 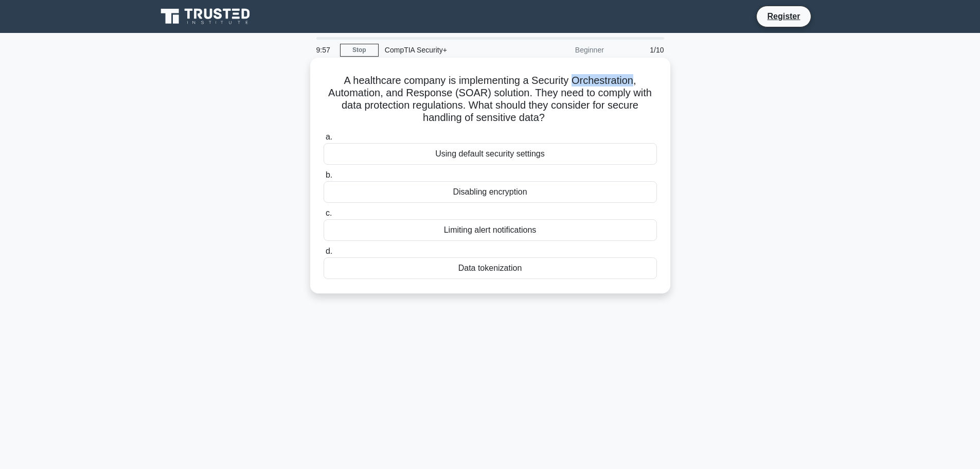 What do you see at coordinates (490, 268) in the screenshot?
I see `div: Data tokenization` at bounding box center [490, 268].